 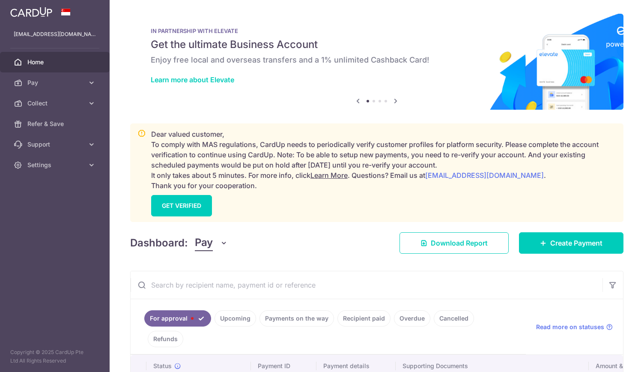 I want to click on span: Download Report, so click(x=459, y=243).